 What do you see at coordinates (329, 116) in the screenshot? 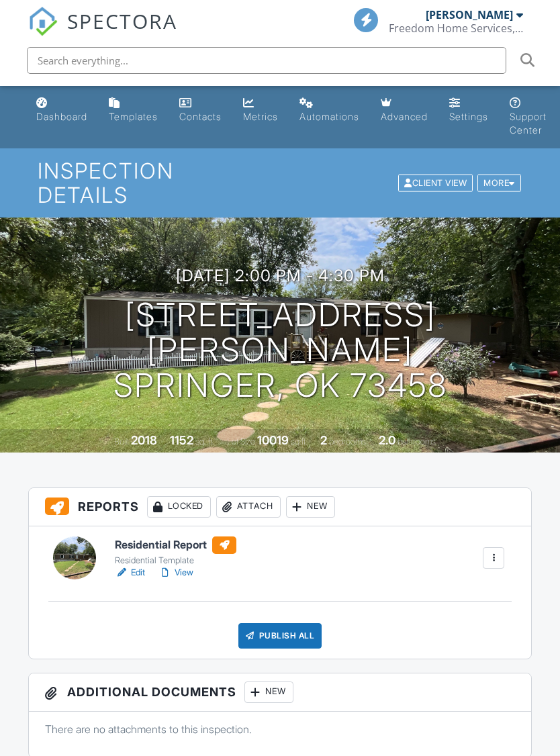
I see `div: Automations` at bounding box center [329, 116].